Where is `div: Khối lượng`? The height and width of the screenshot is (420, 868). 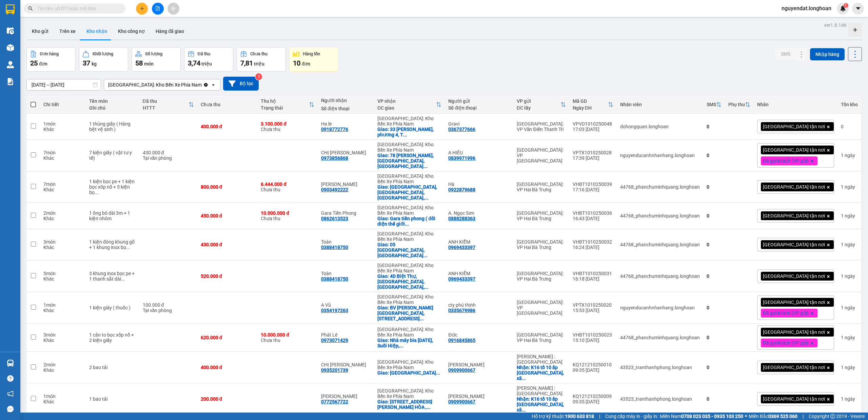
div: Khối lượng is located at coordinates (103, 54).